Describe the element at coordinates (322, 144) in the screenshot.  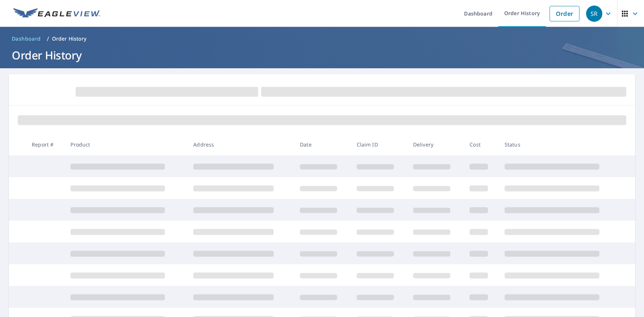
I see `th: Date` at that location.